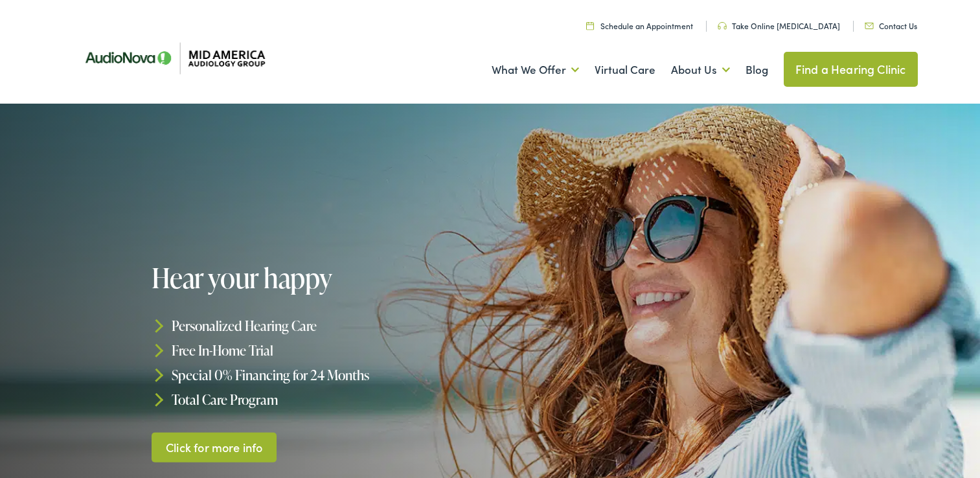 The height and width of the screenshot is (478, 980). I want to click on li: Total Care Program, so click(322, 399).